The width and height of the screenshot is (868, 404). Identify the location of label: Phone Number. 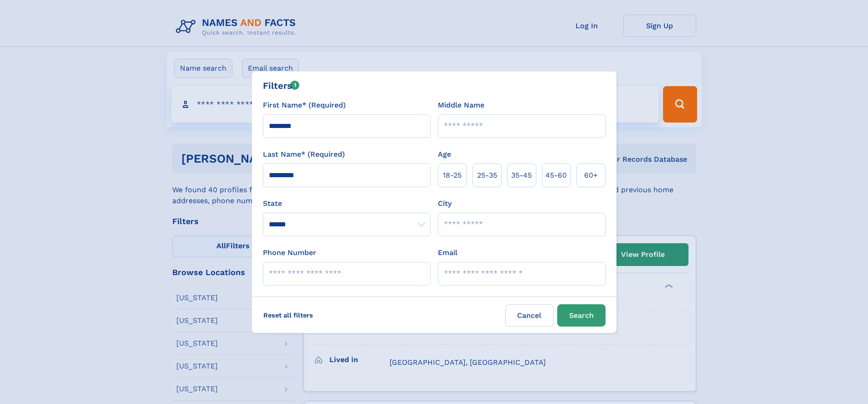
(289, 253).